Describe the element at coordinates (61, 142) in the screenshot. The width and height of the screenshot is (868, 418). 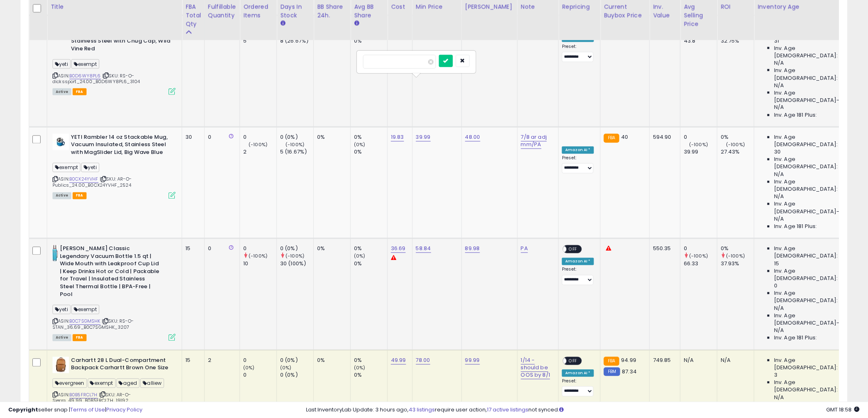
I see `img: 313ZIvpKJLL._SL40_.jpg` at that location.